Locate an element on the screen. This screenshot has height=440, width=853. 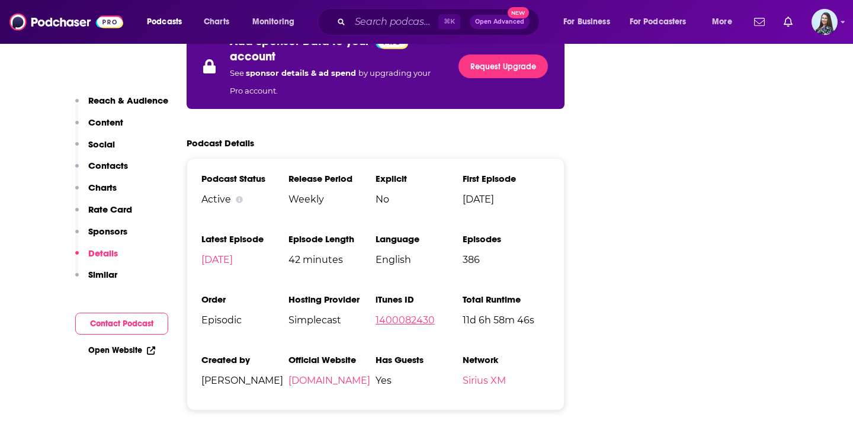
span: Episodic is located at coordinates (245, 320).